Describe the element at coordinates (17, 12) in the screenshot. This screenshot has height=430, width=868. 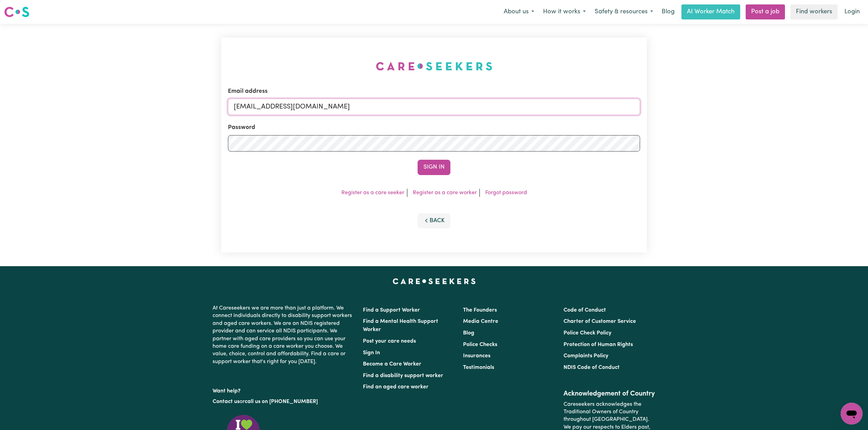
I see `a: Careseekers logo` at that location.